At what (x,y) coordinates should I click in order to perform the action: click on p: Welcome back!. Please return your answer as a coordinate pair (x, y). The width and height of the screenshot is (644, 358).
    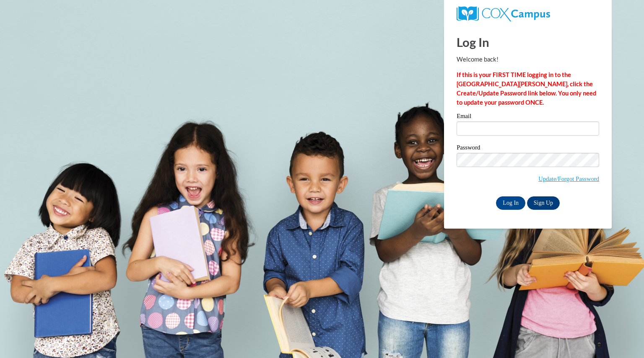
    Looking at the image, I should click on (528, 59).